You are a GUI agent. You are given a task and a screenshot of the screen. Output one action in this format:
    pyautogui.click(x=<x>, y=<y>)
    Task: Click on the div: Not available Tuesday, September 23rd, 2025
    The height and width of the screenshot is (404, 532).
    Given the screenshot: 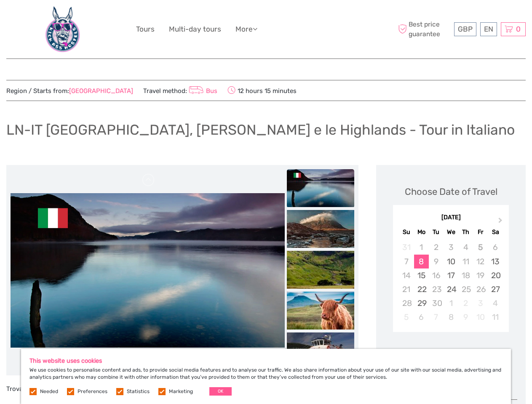 What is the action you would take?
    pyautogui.click(x=436, y=289)
    